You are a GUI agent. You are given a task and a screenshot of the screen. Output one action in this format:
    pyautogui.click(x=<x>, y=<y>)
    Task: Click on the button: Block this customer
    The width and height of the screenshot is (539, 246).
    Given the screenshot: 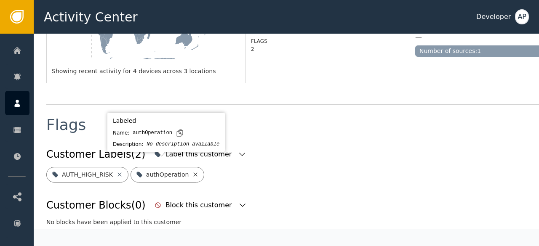 What is the action you would take?
    pyautogui.click(x=200, y=205)
    